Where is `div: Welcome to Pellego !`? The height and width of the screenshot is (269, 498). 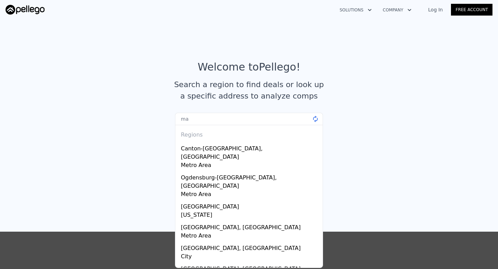 div: Welcome to Pellego ! is located at coordinates (249, 67).